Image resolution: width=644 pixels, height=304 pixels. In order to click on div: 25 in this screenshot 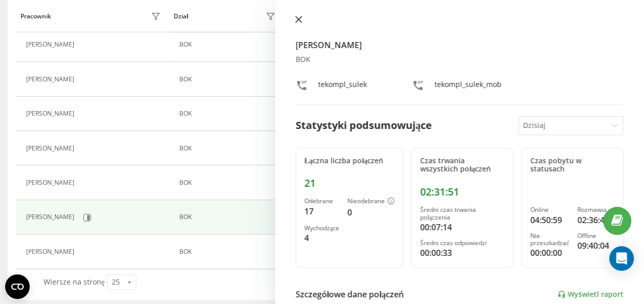, I will do `click(116, 282)`.